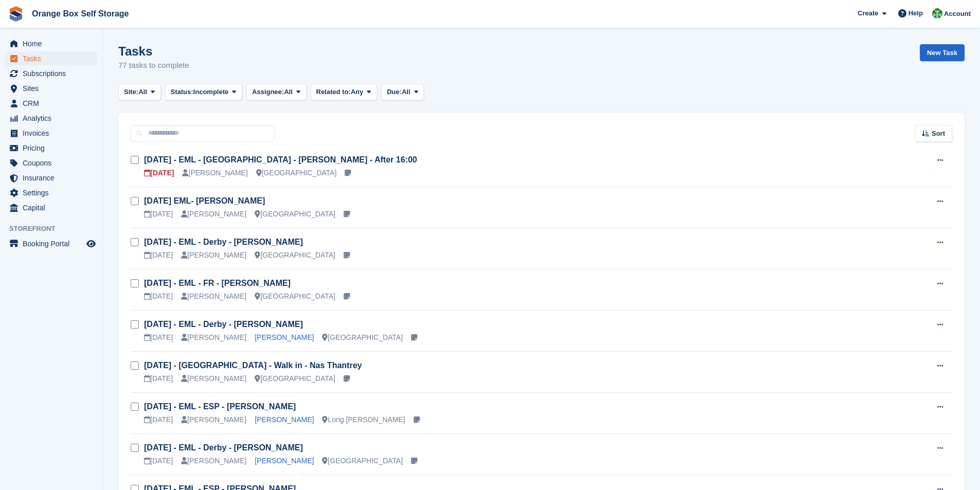 This screenshot has width=980, height=490. I want to click on span: Any, so click(357, 92).